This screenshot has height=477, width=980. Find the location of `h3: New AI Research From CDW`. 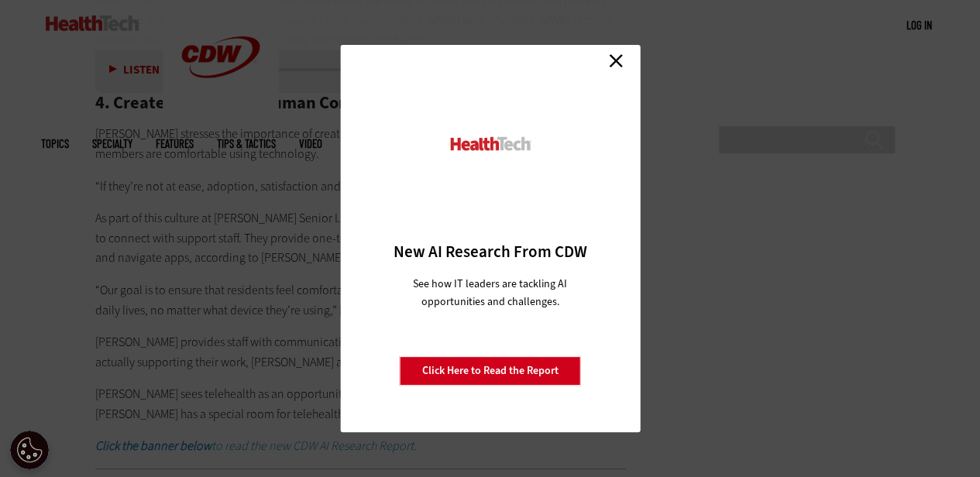

h3: New AI Research From CDW is located at coordinates (489, 252).